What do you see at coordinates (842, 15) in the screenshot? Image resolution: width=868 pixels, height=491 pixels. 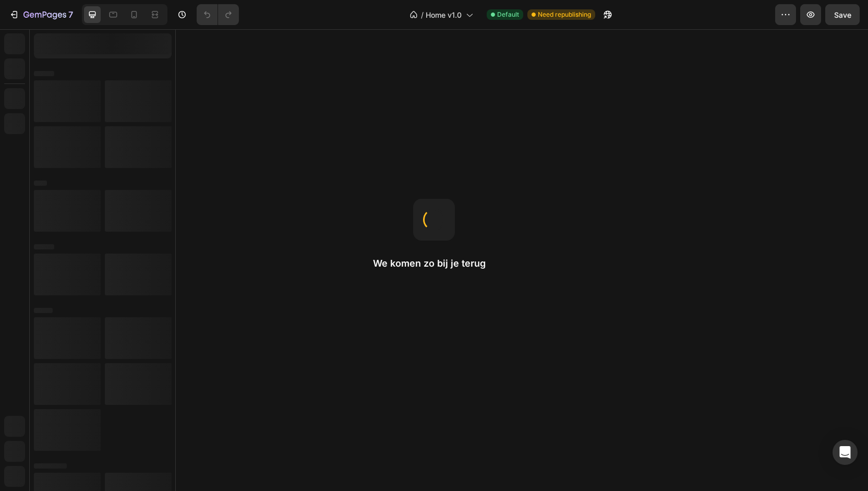 I see `span: Save` at bounding box center [842, 15].